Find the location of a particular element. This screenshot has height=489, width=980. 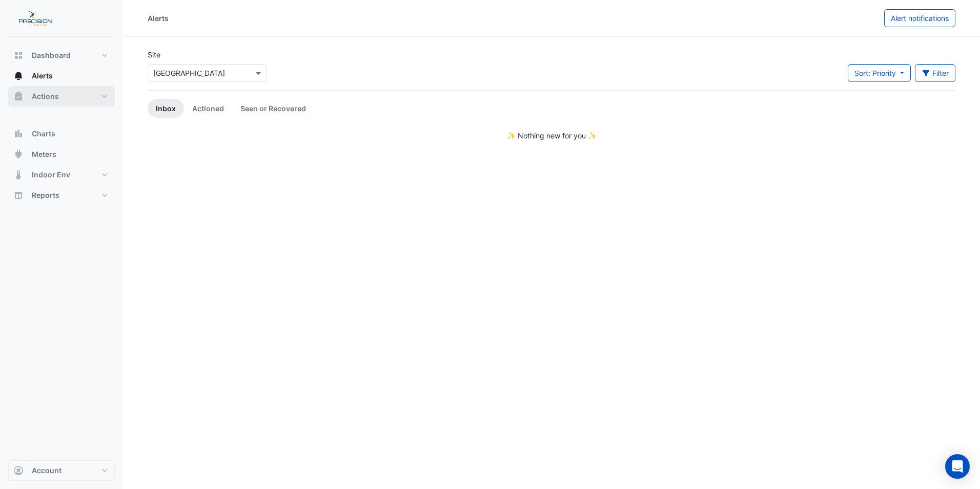

a: Inbox is located at coordinates (166, 108).